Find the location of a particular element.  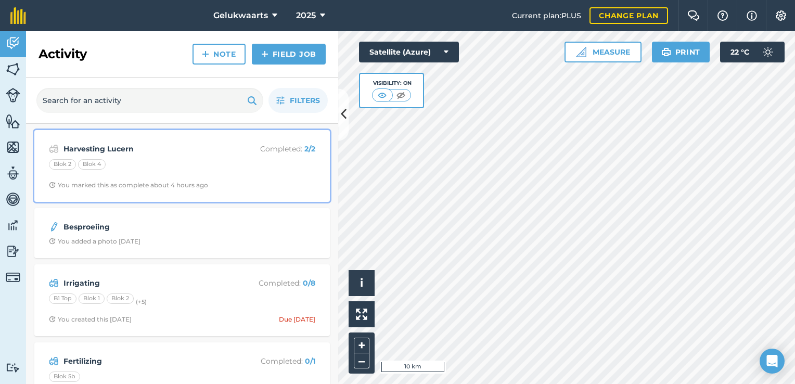

img: fieldmargin Logo is located at coordinates (18, 16).